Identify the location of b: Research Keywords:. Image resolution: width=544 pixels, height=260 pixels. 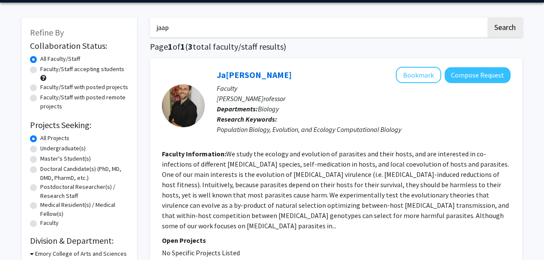
(247, 119).